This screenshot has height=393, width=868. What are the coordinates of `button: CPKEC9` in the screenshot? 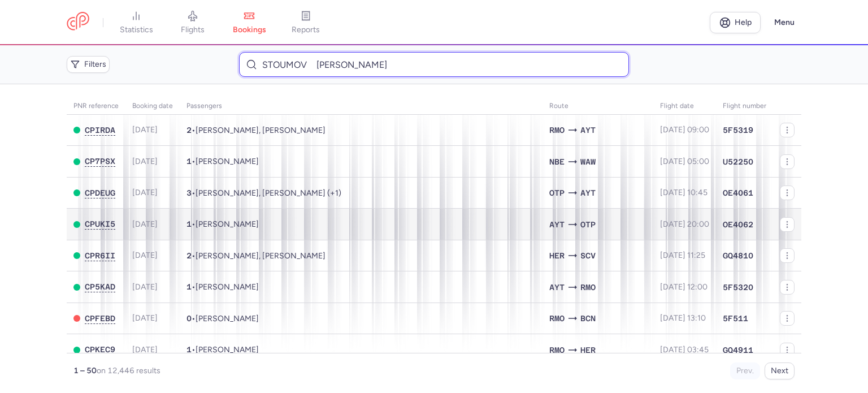 It's located at (100, 350).